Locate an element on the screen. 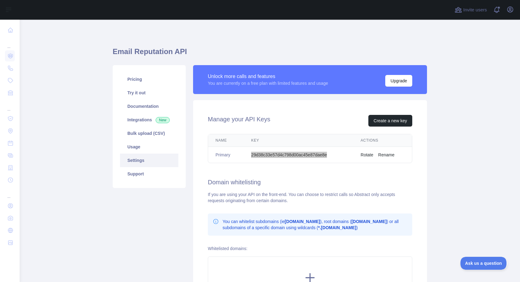 The height and width of the screenshot is (282, 520). div: You are currently on a free plan with limited features and usage is located at coordinates (268, 83).